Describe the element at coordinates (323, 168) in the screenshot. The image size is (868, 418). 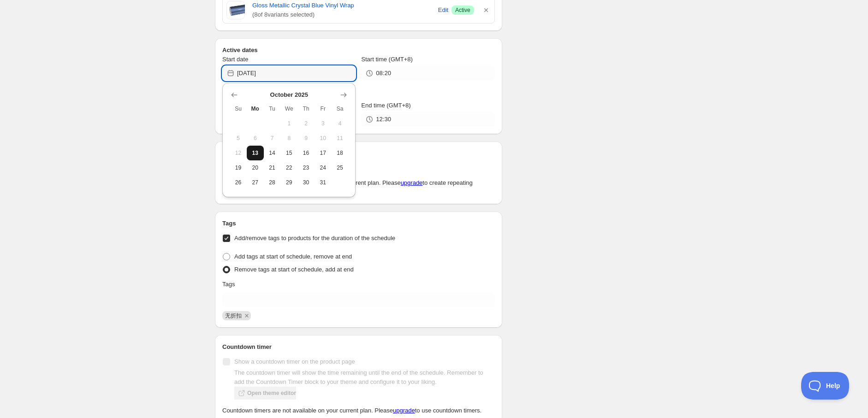
I see `span: 24` at that location.